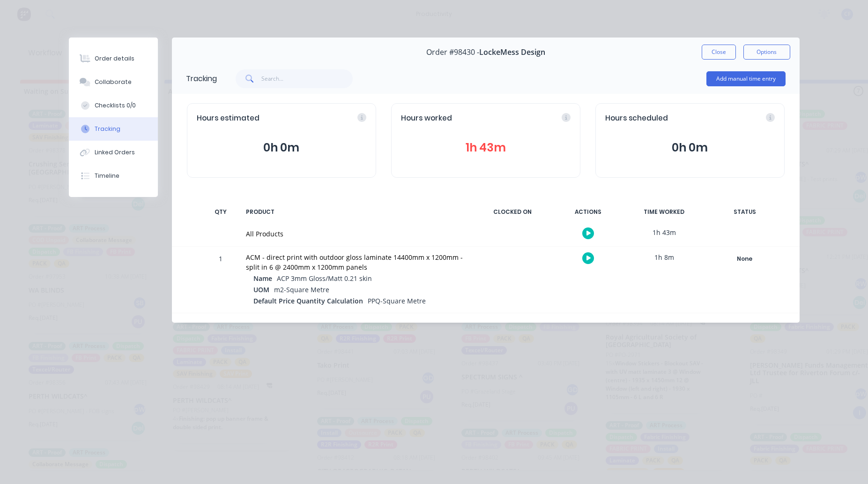  Describe the element at coordinates (113, 82) in the screenshot. I see `button: Collaborate` at that location.